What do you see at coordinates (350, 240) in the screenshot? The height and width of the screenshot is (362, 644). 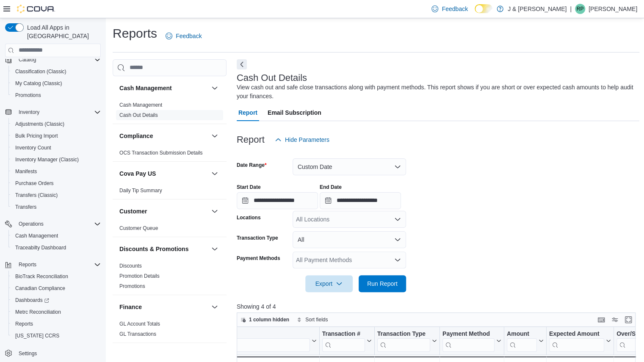 I see `button: All` at bounding box center [350, 240].